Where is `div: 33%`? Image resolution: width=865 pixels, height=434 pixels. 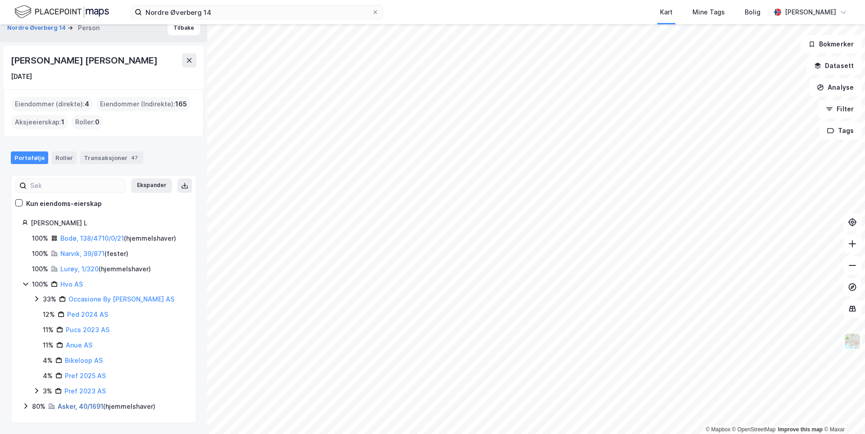
div: 33% is located at coordinates (50, 299).